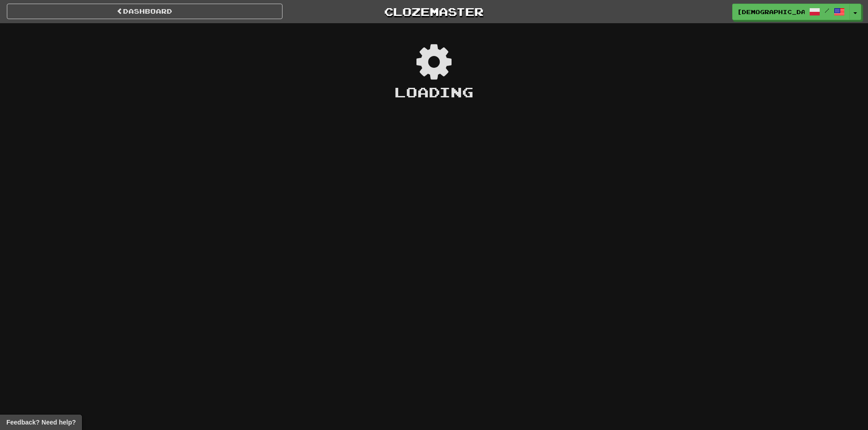 Image resolution: width=868 pixels, height=430 pixels. What do you see at coordinates (434, 12) in the screenshot?
I see `a: Clozemaster` at bounding box center [434, 12].